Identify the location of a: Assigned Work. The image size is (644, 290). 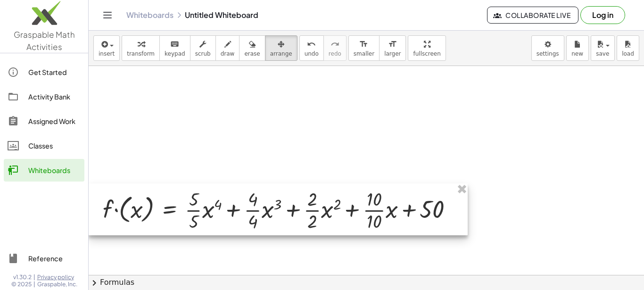
(44, 121).